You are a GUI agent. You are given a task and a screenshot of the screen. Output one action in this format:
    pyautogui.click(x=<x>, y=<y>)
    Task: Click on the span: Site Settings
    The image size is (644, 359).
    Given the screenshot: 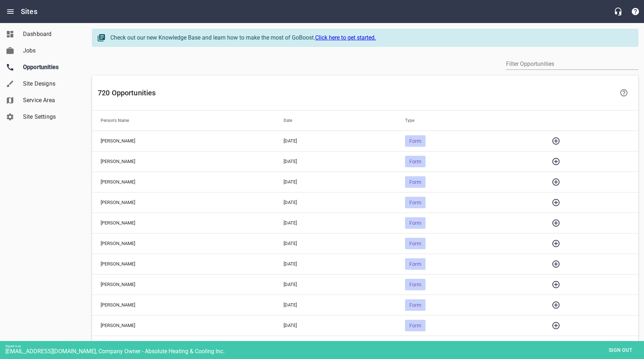 What is the action you would take?
    pyautogui.click(x=51, y=117)
    